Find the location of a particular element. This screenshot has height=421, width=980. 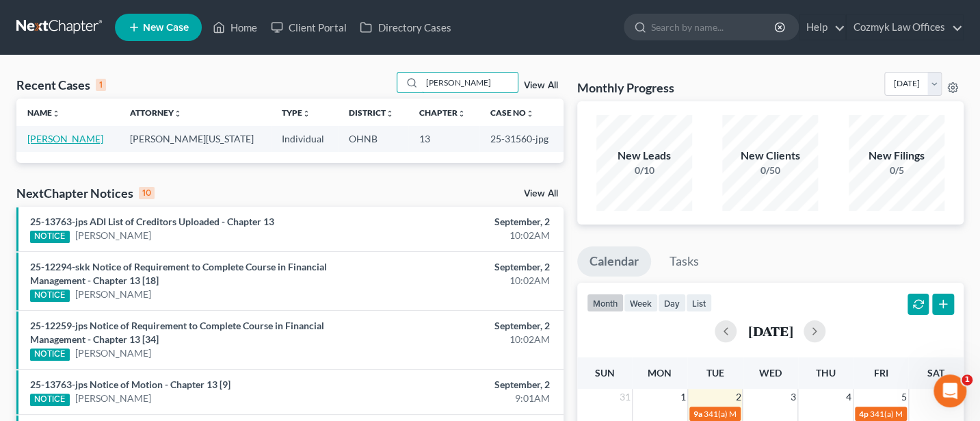

div: New Clients is located at coordinates (770, 155).